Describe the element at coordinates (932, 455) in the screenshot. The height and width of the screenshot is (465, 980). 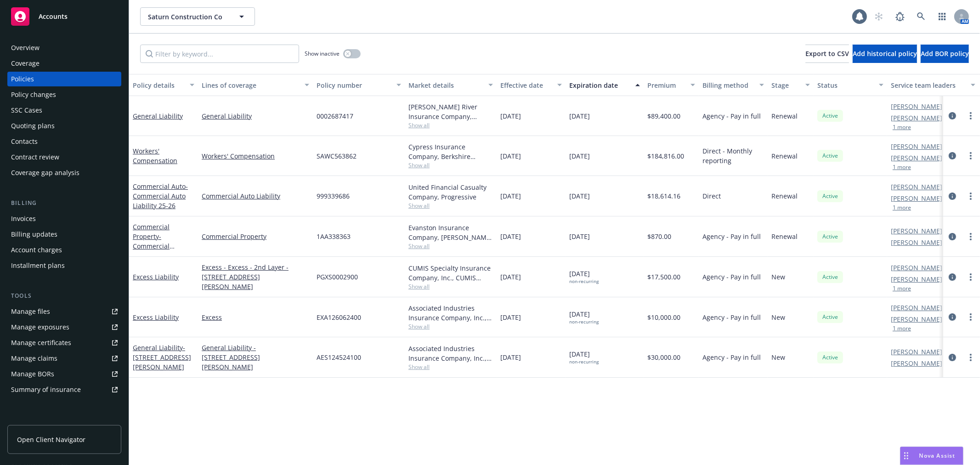
I see `button: Nova Assist` at that location.